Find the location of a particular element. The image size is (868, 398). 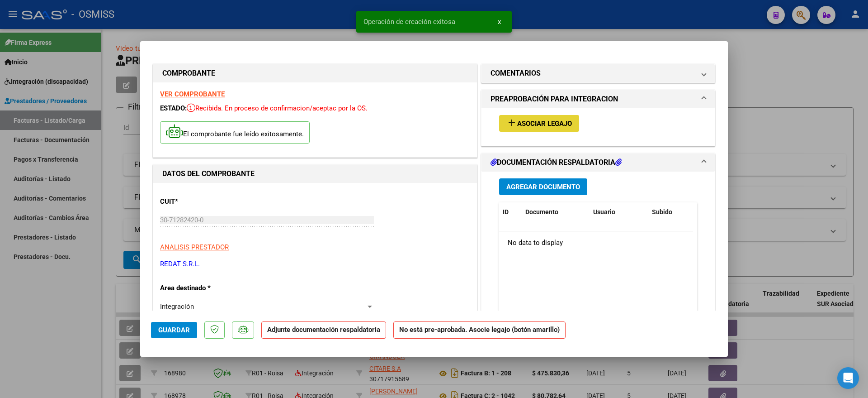

strong: COMPROBANTE is located at coordinates (188, 73).